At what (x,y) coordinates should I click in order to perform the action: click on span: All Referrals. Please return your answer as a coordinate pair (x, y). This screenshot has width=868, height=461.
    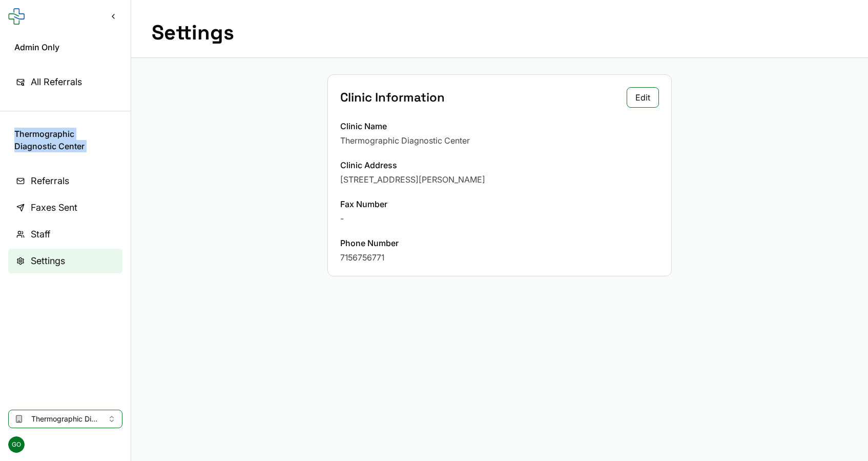
    Looking at the image, I should click on (56, 82).